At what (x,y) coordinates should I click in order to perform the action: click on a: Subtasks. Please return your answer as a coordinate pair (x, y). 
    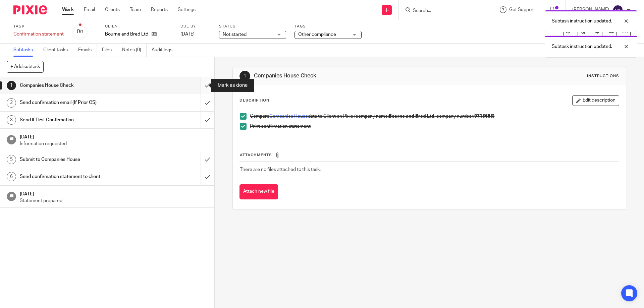
    Looking at the image, I should click on (26, 50).